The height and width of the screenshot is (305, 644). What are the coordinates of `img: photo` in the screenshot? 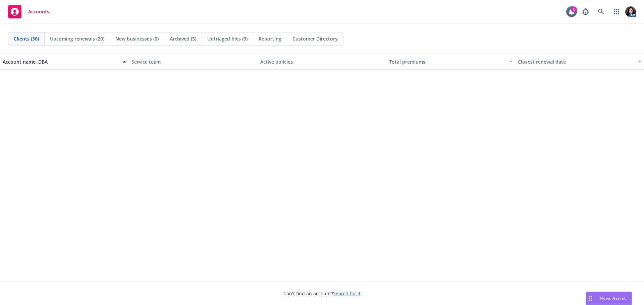 It's located at (631, 11).